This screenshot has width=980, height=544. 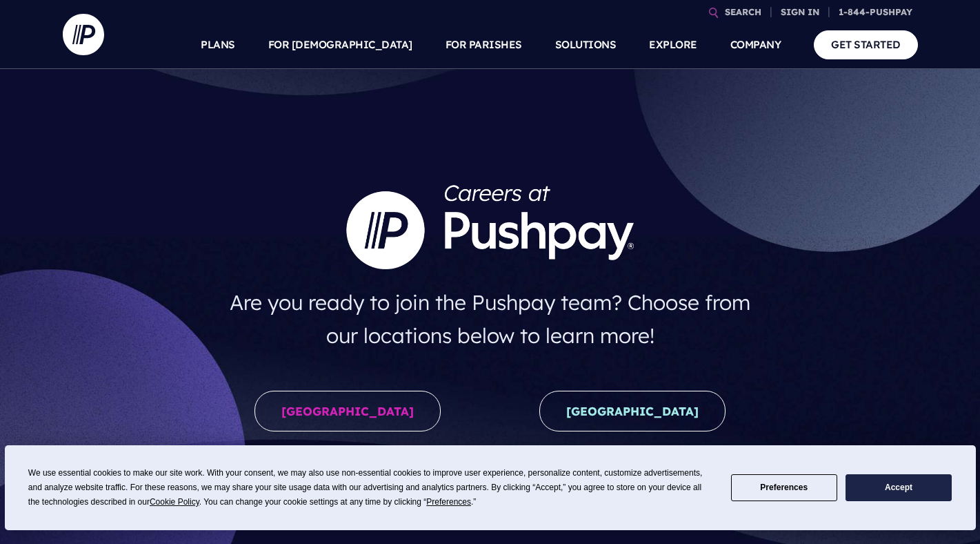 I want to click on a: COMPANY, so click(x=756, y=45).